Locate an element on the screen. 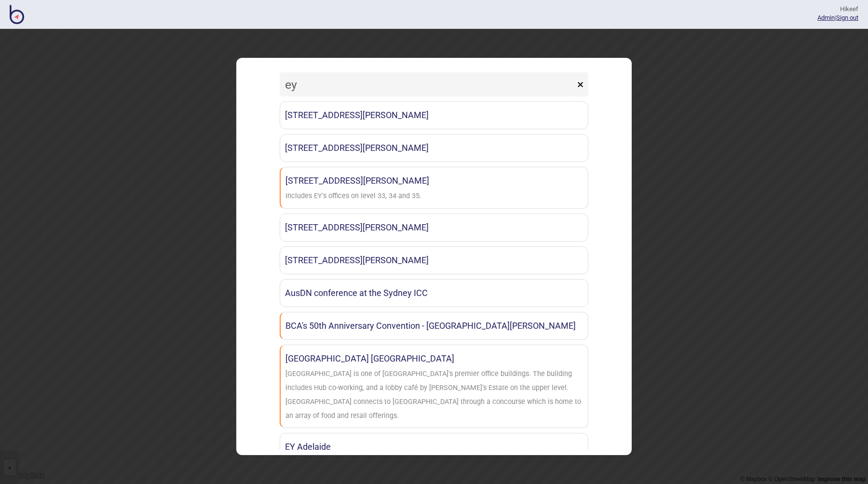  div: Brookfield Place lobby is one of Sydney’s premier office buildings. The building includes Hub co-... is located at coordinates (434, 395).